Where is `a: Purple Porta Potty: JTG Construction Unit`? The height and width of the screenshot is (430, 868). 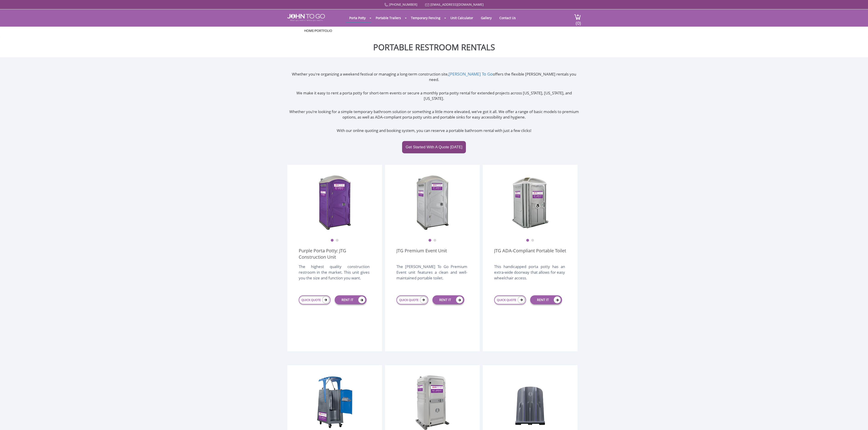 a: Purple Porta Potty: JTG Construction Unit is located at coordinates (334, 254).